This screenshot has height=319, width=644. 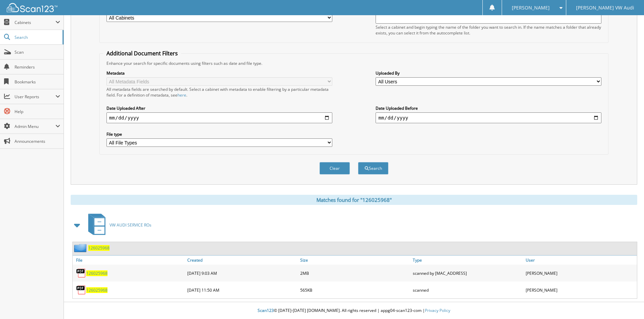 I want to click on div: scanned, so click(x=467, y=290).